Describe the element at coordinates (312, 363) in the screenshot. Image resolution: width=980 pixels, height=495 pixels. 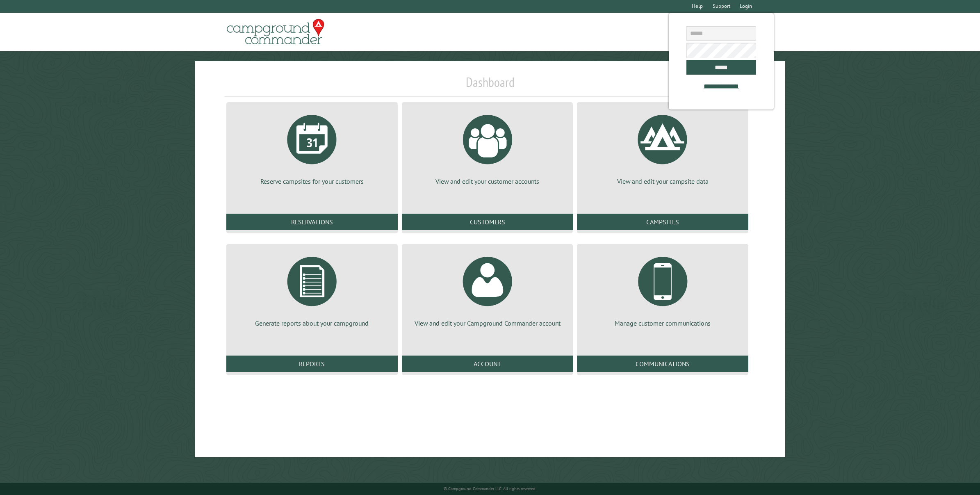
I see `a: Reports` at that location.